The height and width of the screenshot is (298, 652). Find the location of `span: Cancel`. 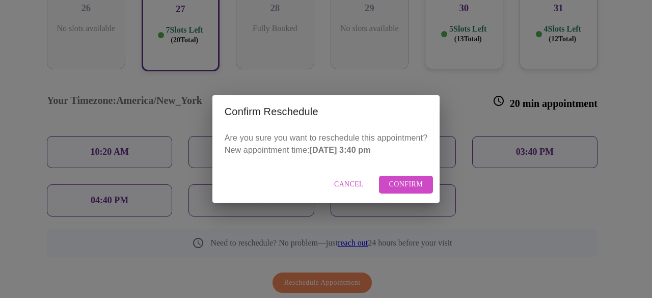

span: Cancel is located at coordinates (349, 184).